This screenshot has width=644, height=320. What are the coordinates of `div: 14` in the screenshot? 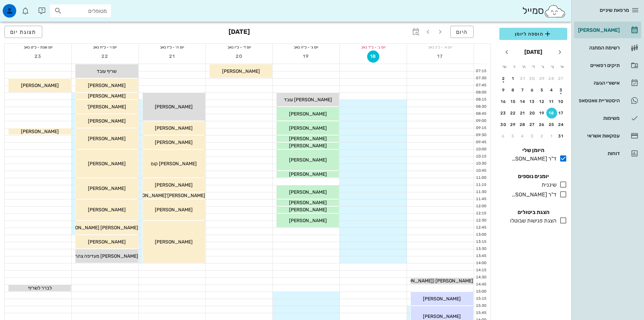 It's located at (523, 102).